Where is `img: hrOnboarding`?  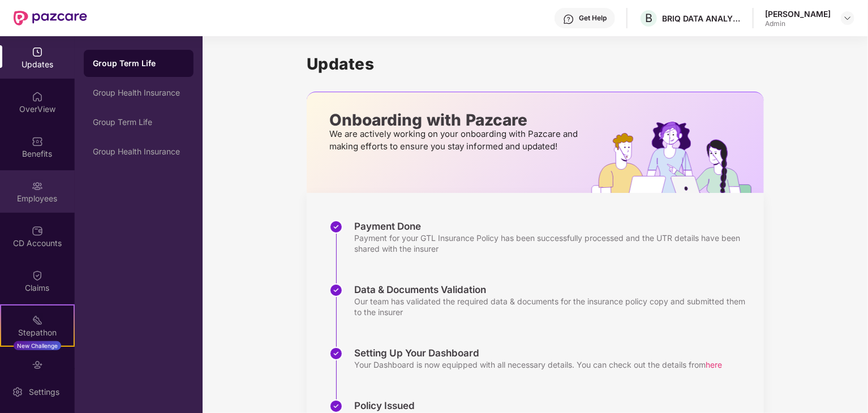 img: hrOnboarding is located at coordinates (677, 157).